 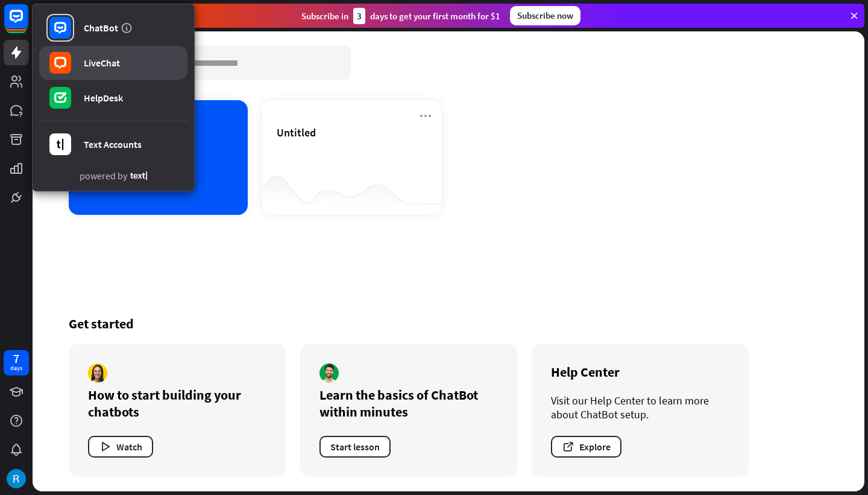 What do you see at coordinates (586, 446) in the screenshot?
I see `button: Explore` at bounding box center [586, 446].